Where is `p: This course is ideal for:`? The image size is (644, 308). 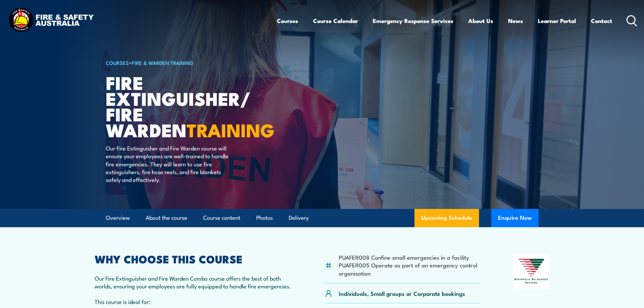
p: This course is ideal for: is located at coordinates (193, 301).